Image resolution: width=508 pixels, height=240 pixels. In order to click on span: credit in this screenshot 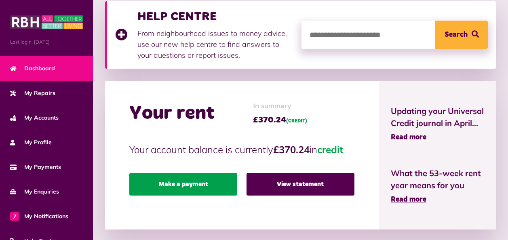, I will do `click(330, 150)`.